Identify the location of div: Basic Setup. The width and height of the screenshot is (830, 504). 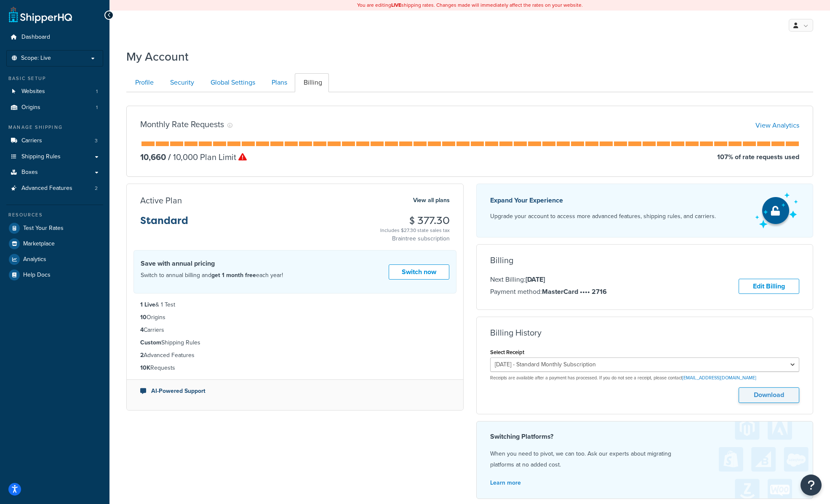
(55, 78).